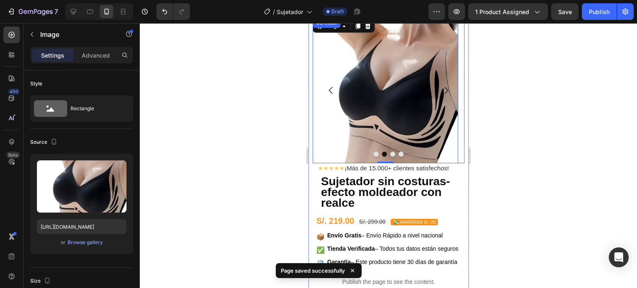  I want to click on p: 7, so click(56, 12).